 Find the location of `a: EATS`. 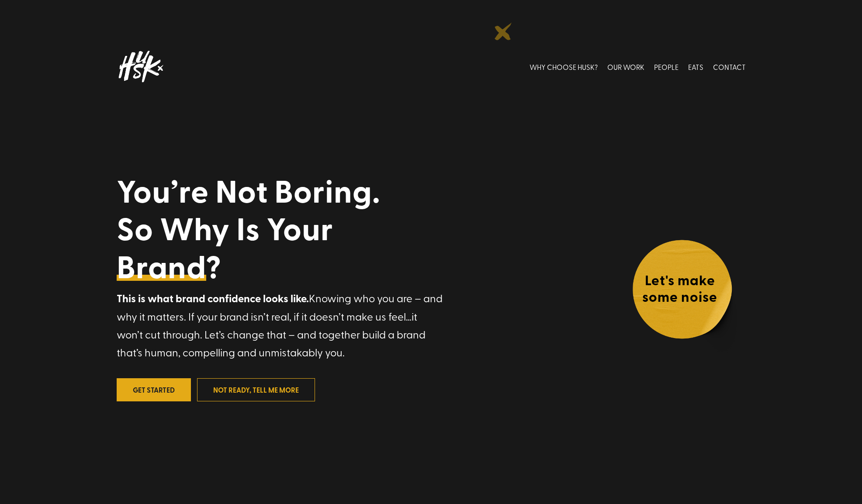

a: EATS is located at coordinates (696, 66).